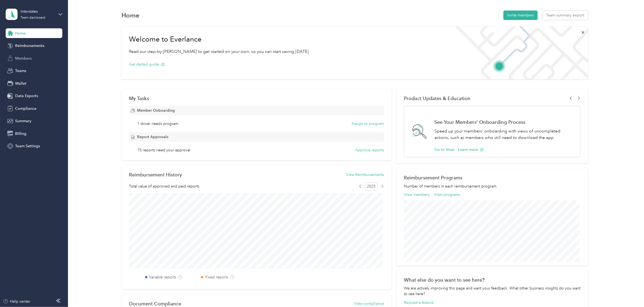  Describe the element at coordinates (17, 301) in the screenshot. I see `div: Help center` at that location.